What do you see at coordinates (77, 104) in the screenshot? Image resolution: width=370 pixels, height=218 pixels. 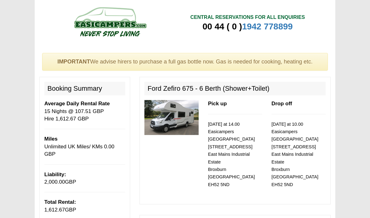 I see `b: Average Daily Rental Rate` at bounding box center [77, 104].